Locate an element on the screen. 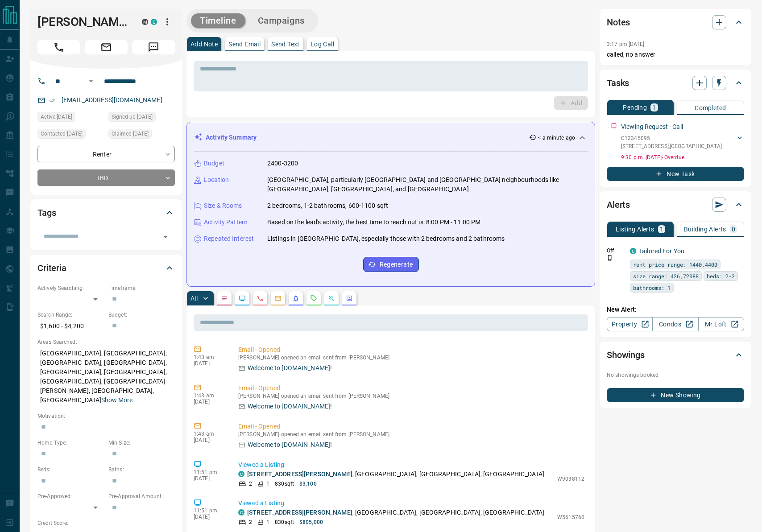  div: Showings is located at coordinates (675, 355).